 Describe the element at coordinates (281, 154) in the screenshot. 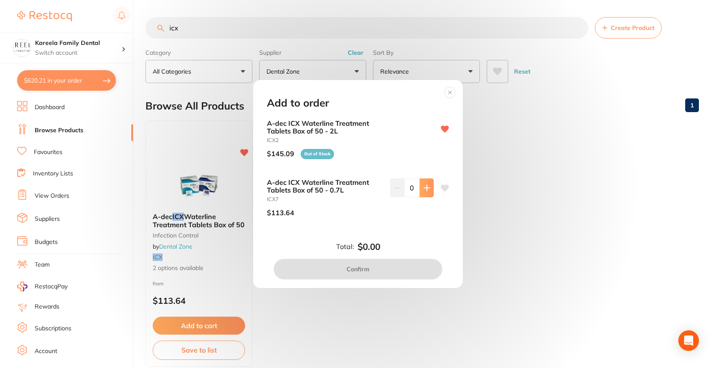

I see `p: $145.09` at that location.